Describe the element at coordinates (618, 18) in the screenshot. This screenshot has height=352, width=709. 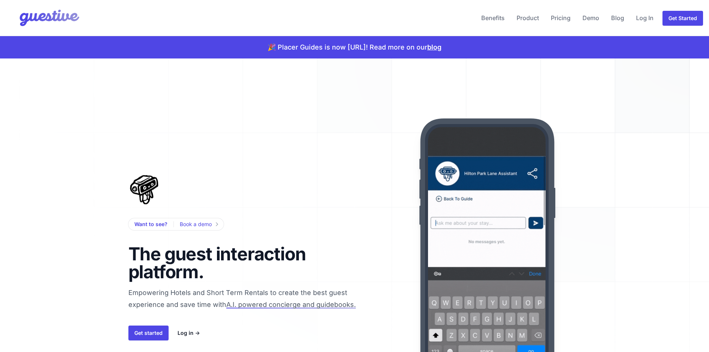
I see `a: Blog` at that location.